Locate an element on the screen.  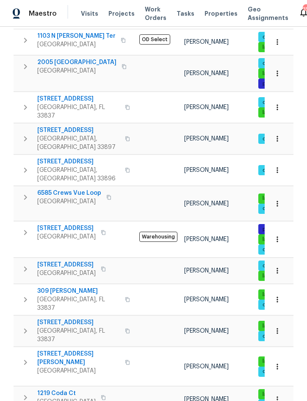
span: 6585 Crews Vue Loop is located at coordinates (69, 193).